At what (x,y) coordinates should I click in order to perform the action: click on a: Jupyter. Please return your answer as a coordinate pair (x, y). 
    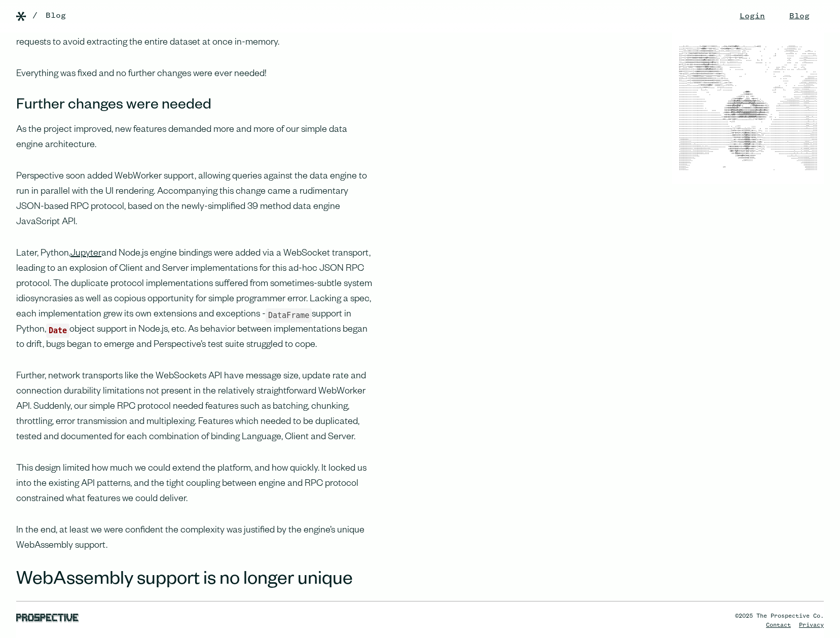
    Looking at the image, I should click on (86, 254).